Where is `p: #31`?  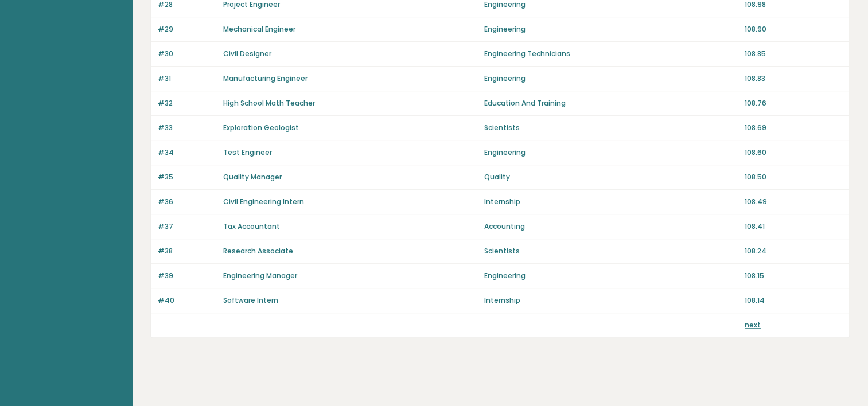 p: #31 is located at coordinates (187, 78).